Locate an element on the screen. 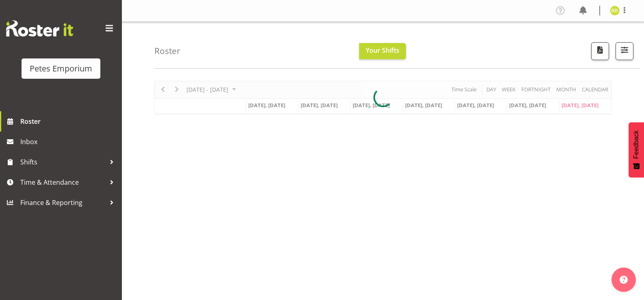  img: danielle-donselaar8920.jpg is located at coordinates (614, 10).